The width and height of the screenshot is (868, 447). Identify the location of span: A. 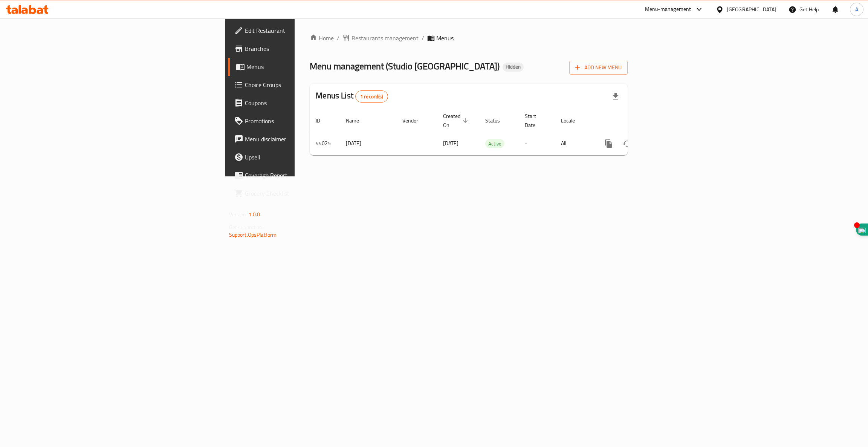
(857, 10).